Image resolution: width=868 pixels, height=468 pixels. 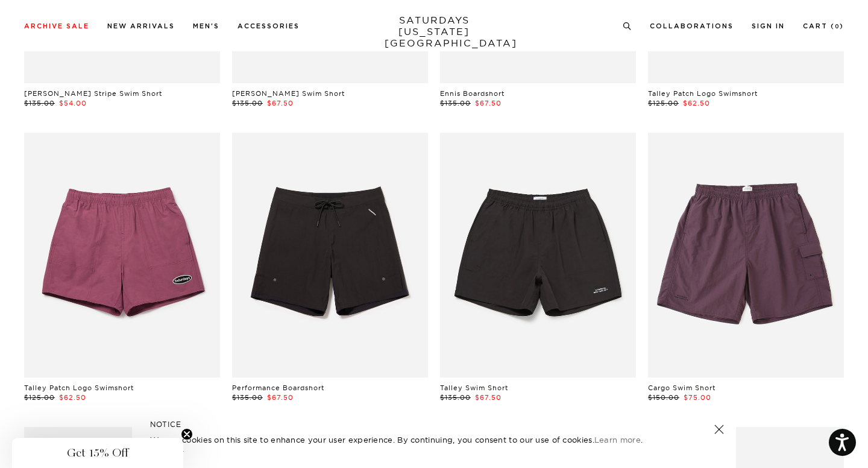 I want to click on a: Archive Sale, so click(x=56, y=26).